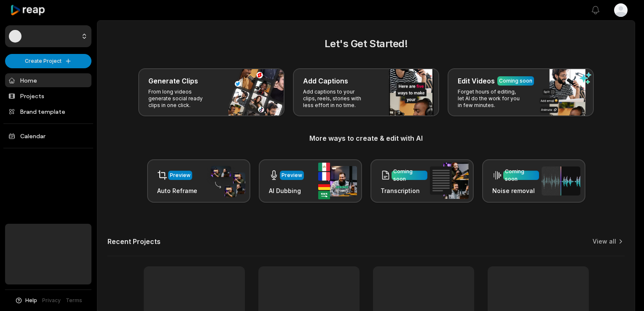  I want to click on a: View all, so click(604, 241).